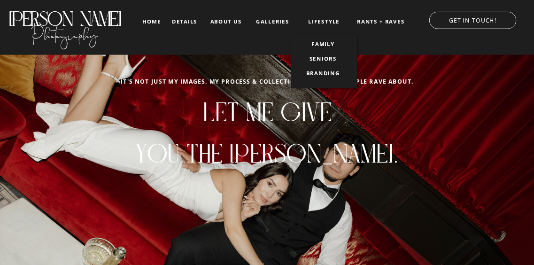 This screenshot has height=265, width=534. I want to click on a: details, so click(184, 21).